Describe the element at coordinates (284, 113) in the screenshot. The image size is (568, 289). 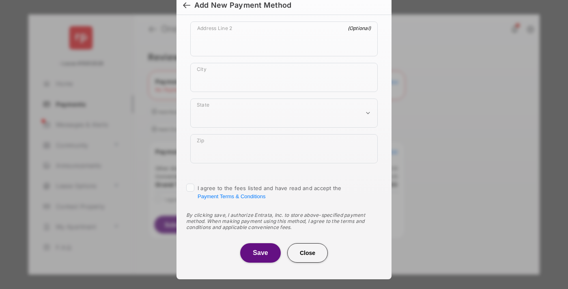
I see `div: payment_method_screening[postal_addresses][administrativeArea]` at that location.